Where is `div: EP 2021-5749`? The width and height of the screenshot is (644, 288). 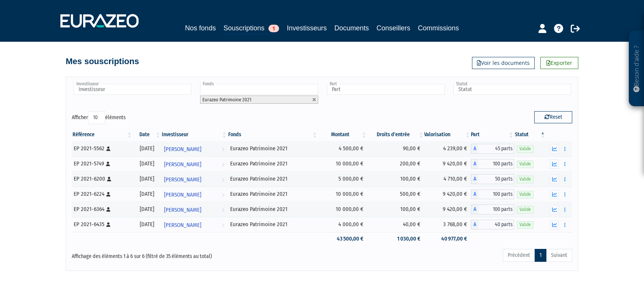
div: EP 2021-5749 is located at coordinates (102, 164).